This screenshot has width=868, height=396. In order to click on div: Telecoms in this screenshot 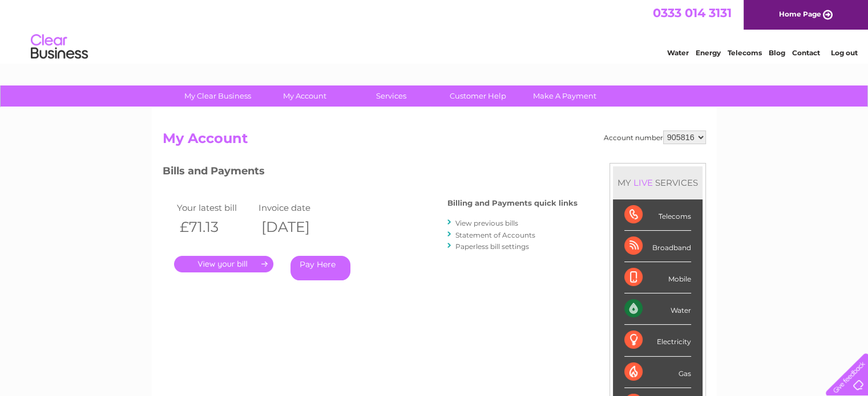, I will do `click(658, 215)`.